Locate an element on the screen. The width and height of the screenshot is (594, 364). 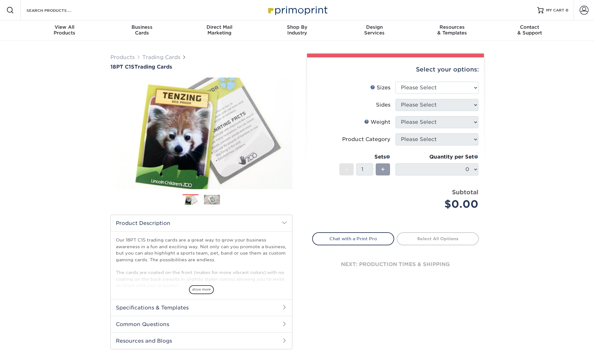
h2: Specifications & Templates is located at coordinates (201, 308).